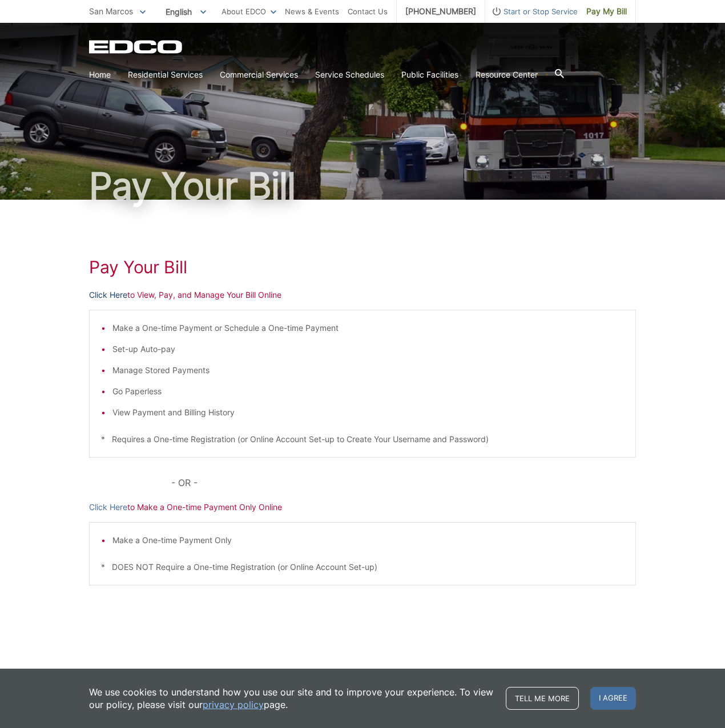  Describe the element at coordinates (542, 698) in the screenshot. I see `a: Tell me more` at that location.